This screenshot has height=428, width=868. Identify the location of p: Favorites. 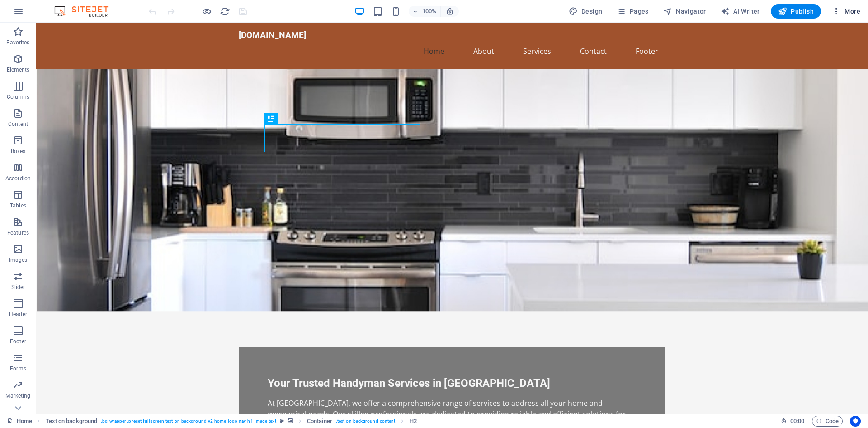
(18, 43).